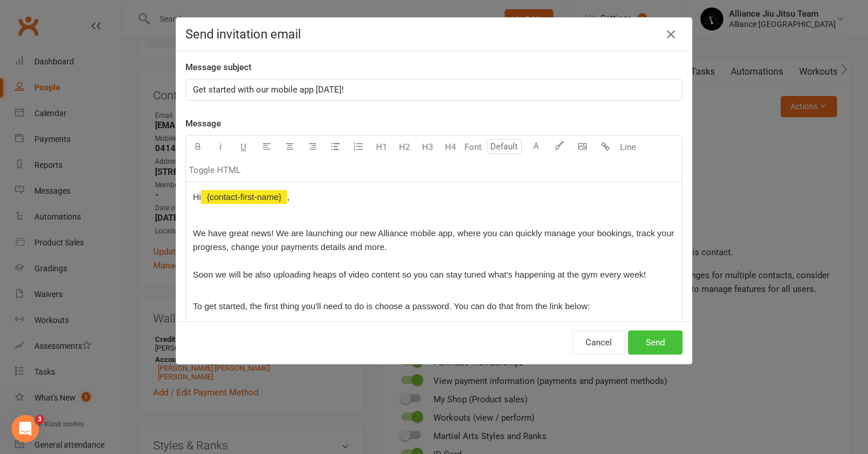  I want to click on button: H3, so click(427, 147).